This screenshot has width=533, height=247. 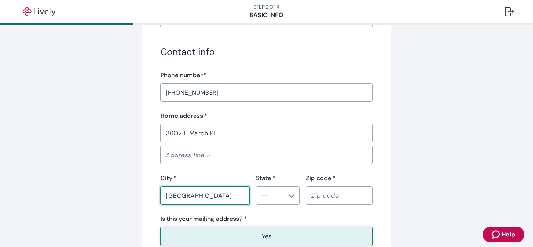 I want to click on button: Zendesk support iconHelp, so click(x=503, y=234).